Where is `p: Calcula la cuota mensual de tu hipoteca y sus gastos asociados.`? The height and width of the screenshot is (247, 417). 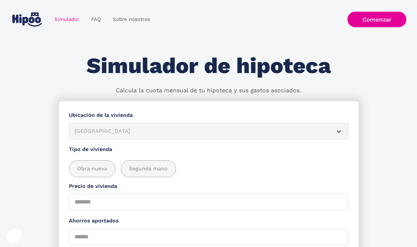 p: Calcula la cuota mensual de tu hipoteca y sus gastos asociados. is located at coordinates (208, 91).